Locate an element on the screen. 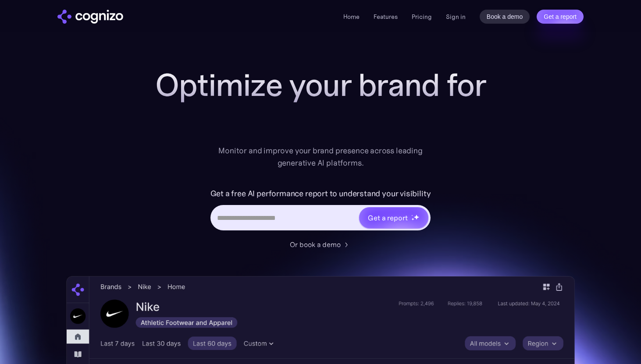 This screenshot has width=641, height=364. a: Pricing is located at coordinates (422, 17).